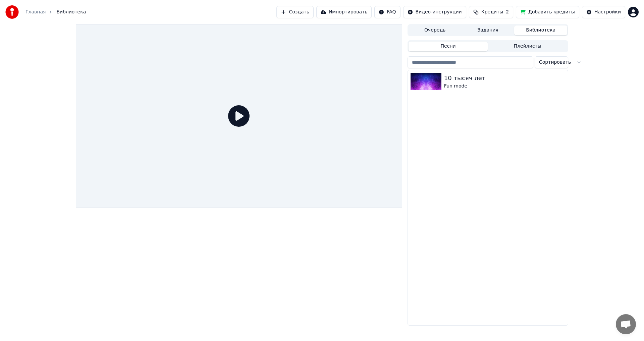 This screenshot has width=644, height=341. I want to click on button: Плейлисты, so click(528, 46).